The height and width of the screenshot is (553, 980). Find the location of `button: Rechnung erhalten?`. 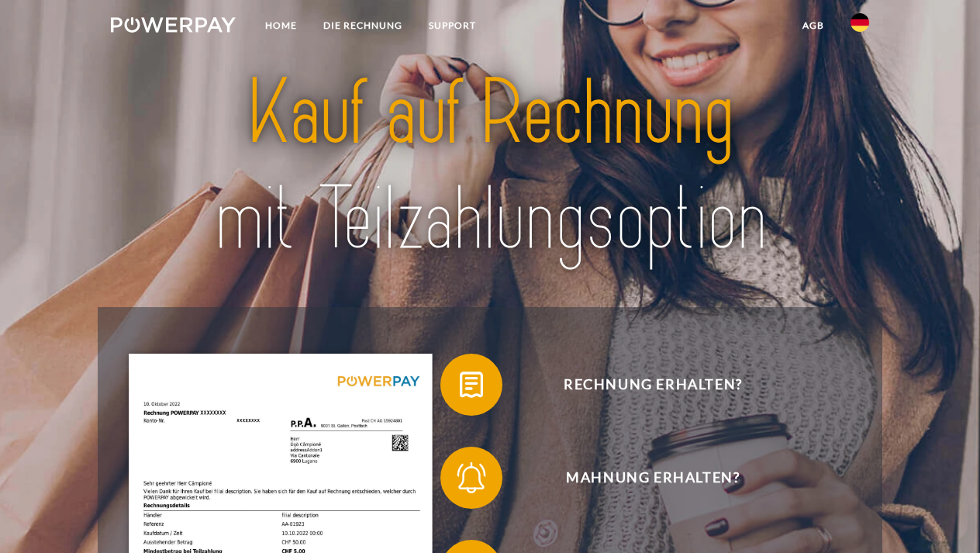

button: Rechnung erhalten? is located at coordinates (642, 384).